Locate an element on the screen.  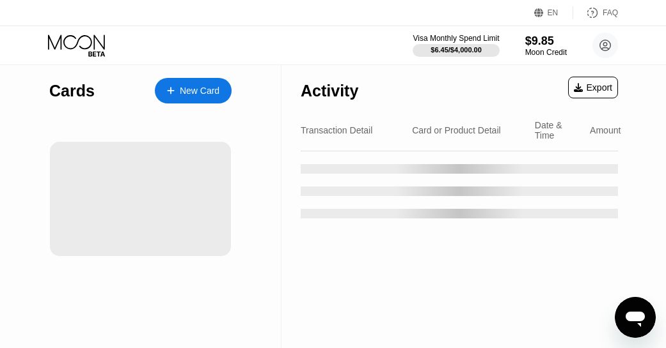
div: Moon Credit is located at coordinates (545, 52).